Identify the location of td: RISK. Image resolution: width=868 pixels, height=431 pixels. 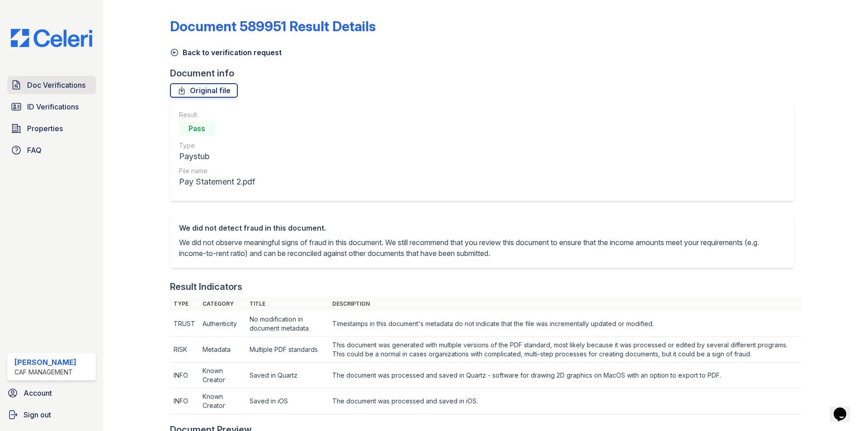
(185, 350).